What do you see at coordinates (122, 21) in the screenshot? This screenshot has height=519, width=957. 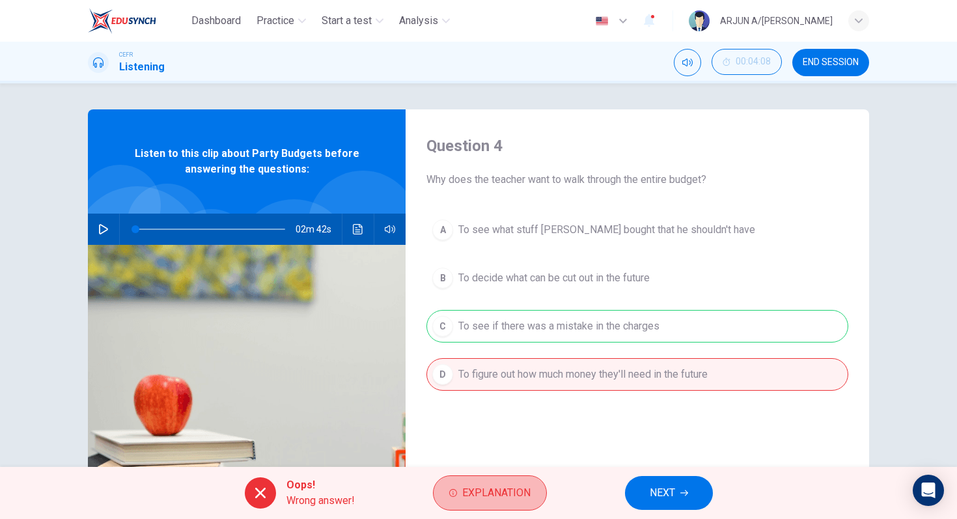 I see `img: EduSynch logo` at bounding box center [122, 21].